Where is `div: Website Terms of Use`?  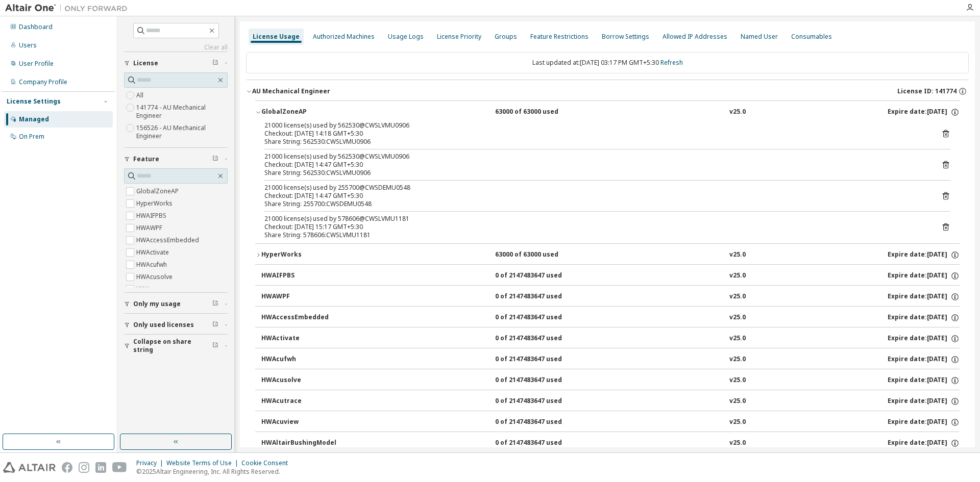 div: Website Terms of Use is located at coordinates (204, 463).